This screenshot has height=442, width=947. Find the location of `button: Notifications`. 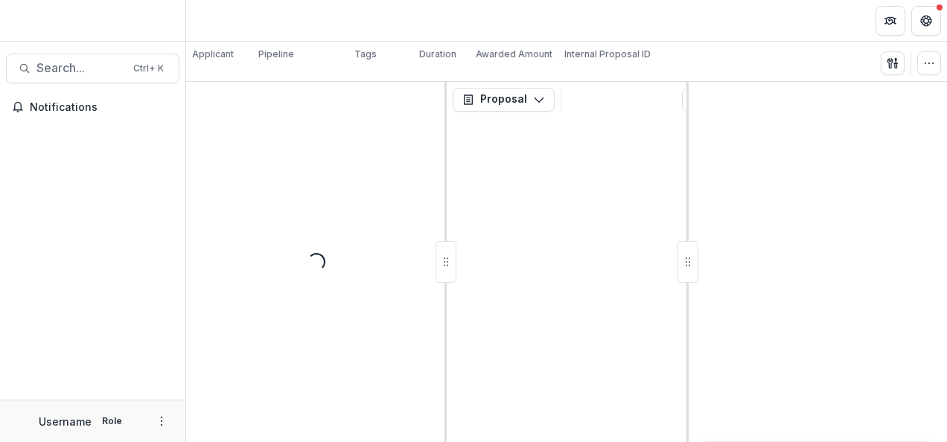

button: Notifications is located at coordinates (92, 107).